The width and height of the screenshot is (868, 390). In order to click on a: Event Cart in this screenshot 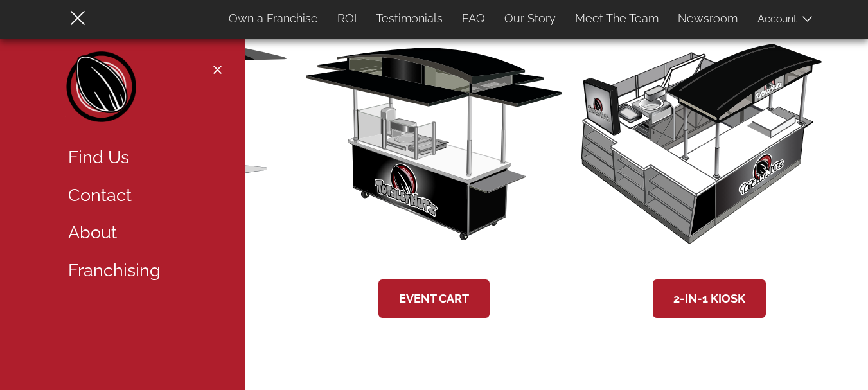, I will do `click(434, 299)`.